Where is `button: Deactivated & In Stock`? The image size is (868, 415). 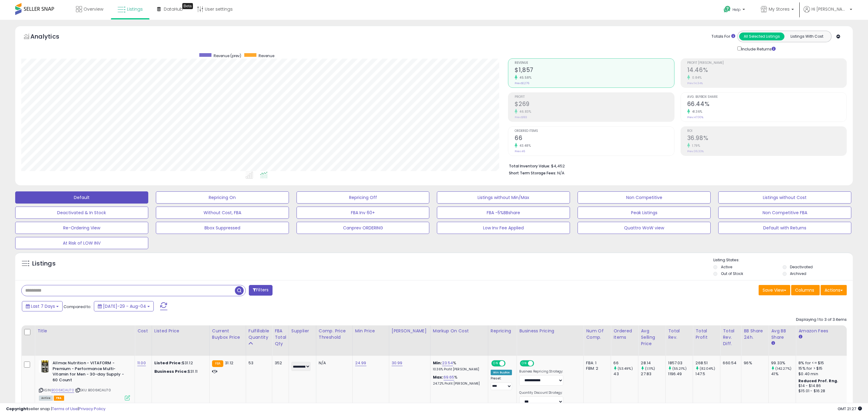 button: Deactivated & In Stock is located at coordinates (82, 212).